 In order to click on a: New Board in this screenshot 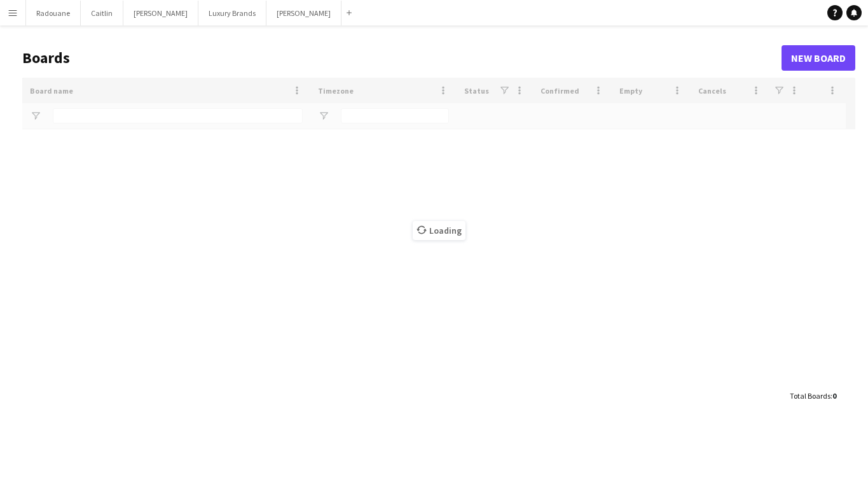, I will do `click(819, 58)`.